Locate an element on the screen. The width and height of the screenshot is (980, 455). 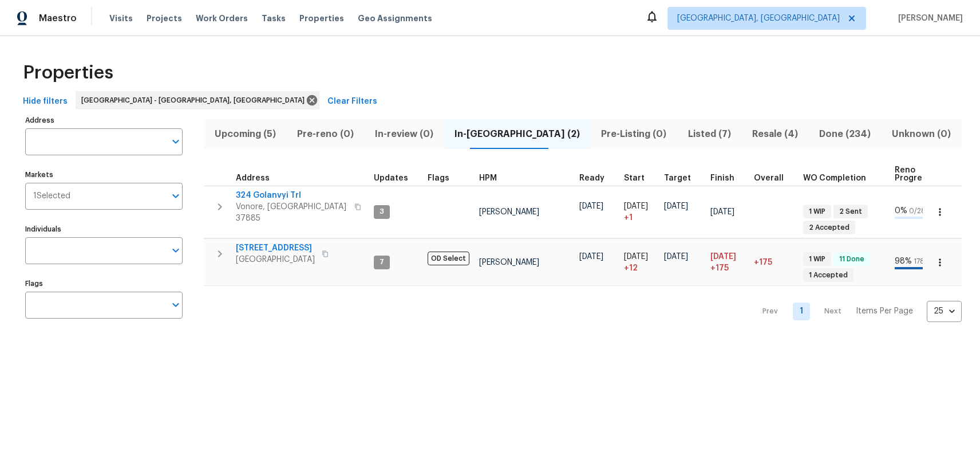
span: Overall is located at coordinates (769, 178).